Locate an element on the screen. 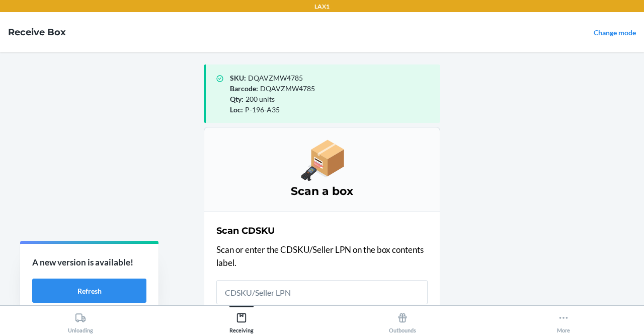  span: Loc : is located at coordinates (237, 109).